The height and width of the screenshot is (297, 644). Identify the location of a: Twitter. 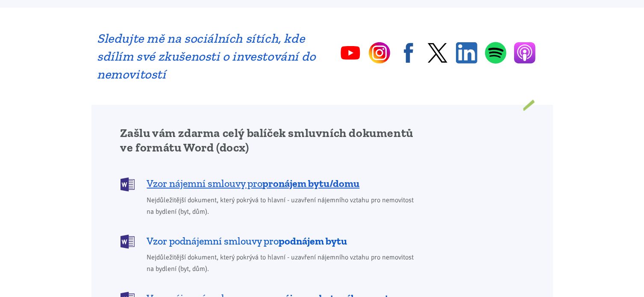
(437, 53).